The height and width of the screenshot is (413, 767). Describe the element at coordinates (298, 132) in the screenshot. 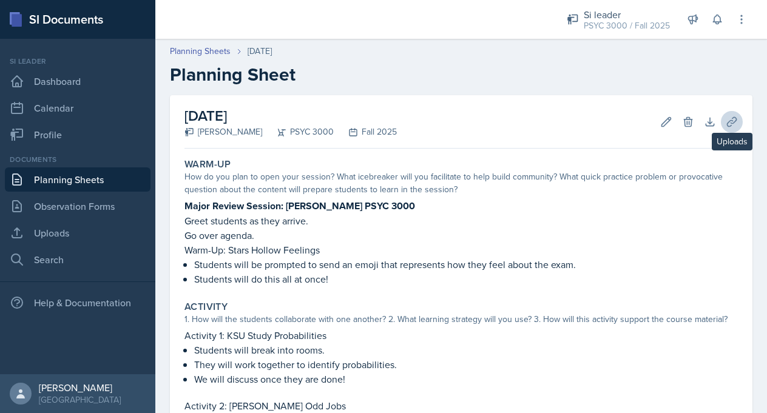

I see `div: PSYC 3000` at that location.